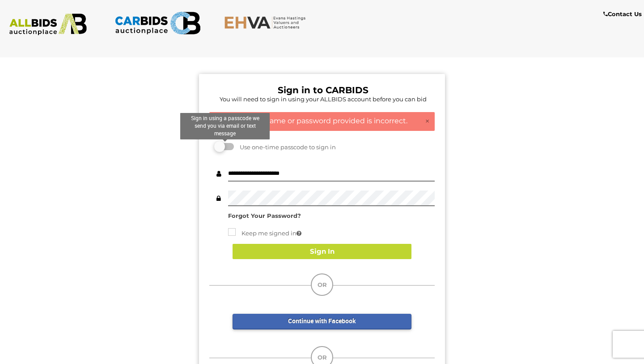  I want to click on img: CARBIDS.com.au, so click(158, 23).